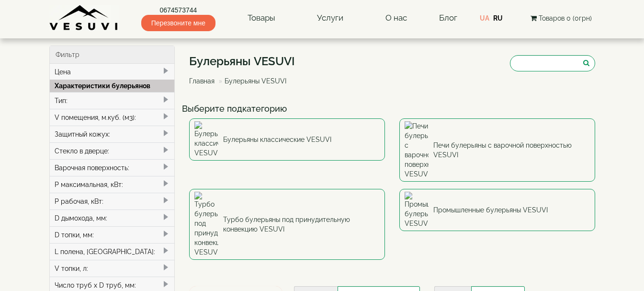 The height and width of the screenshot is (291, 644). Describe the element at coordinates (497, 150) in the screenshot. I see `a: Печи булерьяны с варочной поверхностью VESUVI Печи булерьяны с варочной поверхностью VESUVI` at that location.